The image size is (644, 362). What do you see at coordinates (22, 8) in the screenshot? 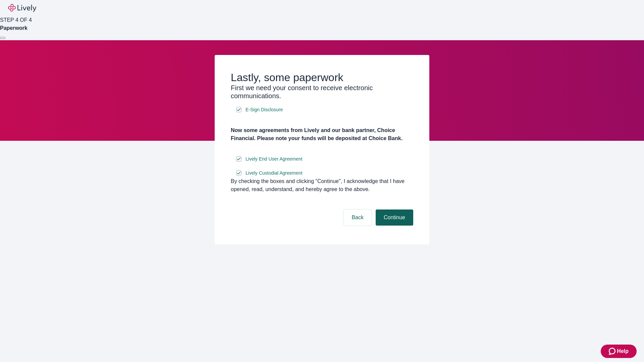
I see `img: Lively` at bounding box center [22, 8].